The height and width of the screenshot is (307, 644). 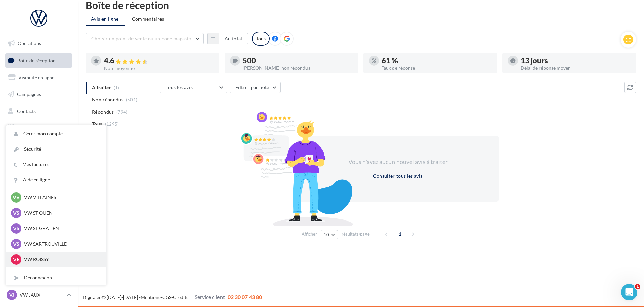 What do you see at coordinates (56, 134) in the screenshot?
I see `a: Gérer mon compte` at bounding box center [56, 134].